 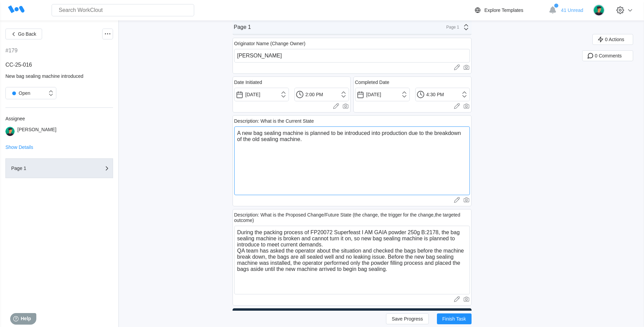 What do you see at coordinates (614, 39) in the screenshot?
I see `span: 0 Actions` at bounding box center [614, 39].